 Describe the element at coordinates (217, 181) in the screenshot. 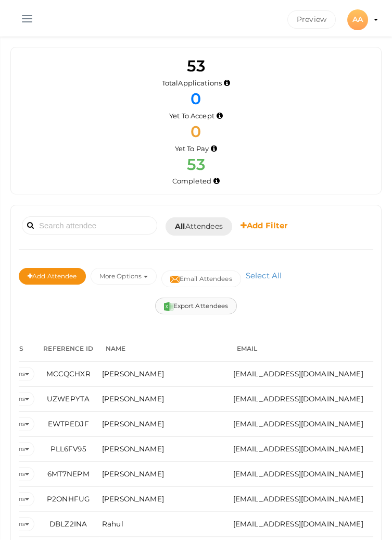

I see `i: Accepted and completed payment succesfully` at that location.